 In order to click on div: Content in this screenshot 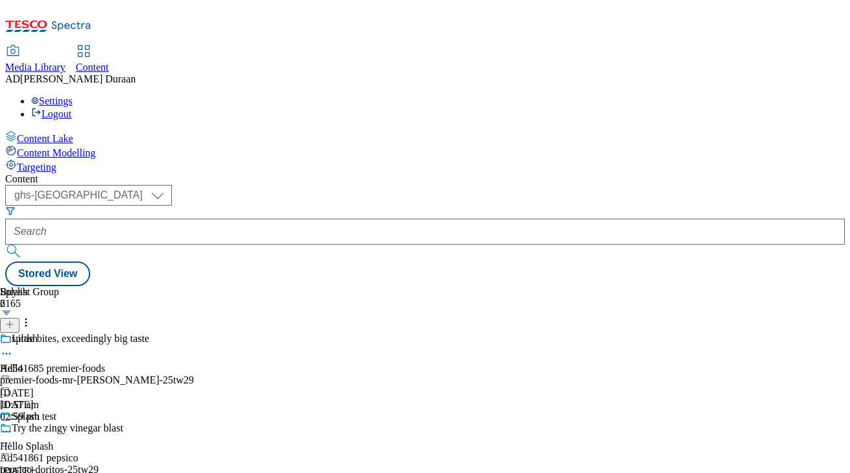, I will do `click(425, 179)`.